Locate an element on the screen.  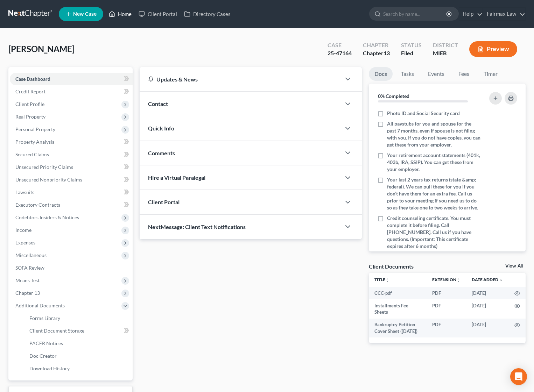
a: Tasks is located at coordinates (407, 74).